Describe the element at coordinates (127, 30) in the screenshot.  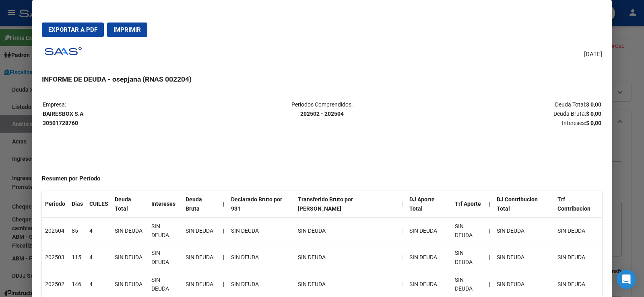
I see `button: Imprimir` at that location.